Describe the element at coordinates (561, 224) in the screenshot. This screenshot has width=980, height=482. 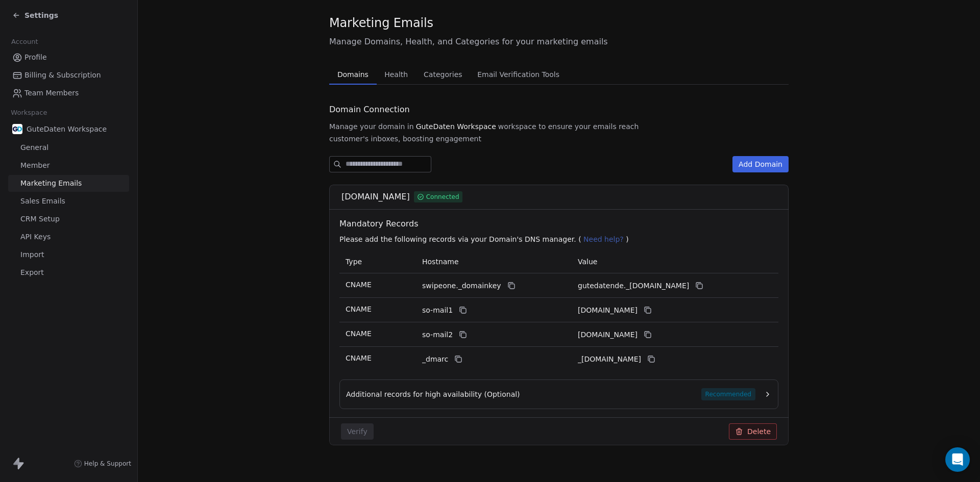
I see `span: Mandatory Records` at that location.